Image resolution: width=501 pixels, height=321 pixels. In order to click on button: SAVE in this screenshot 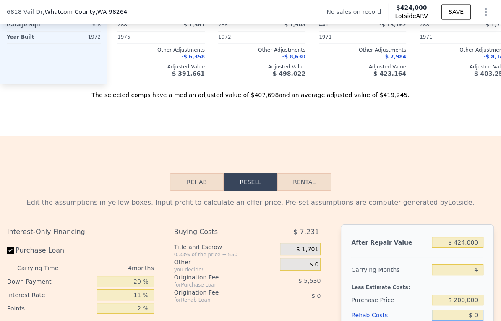, I will do `click(456, 12)`.